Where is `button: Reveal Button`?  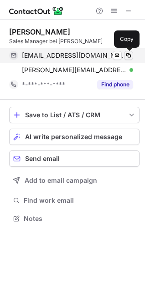 button: Reveal Button is located at coordinates (115, 85).